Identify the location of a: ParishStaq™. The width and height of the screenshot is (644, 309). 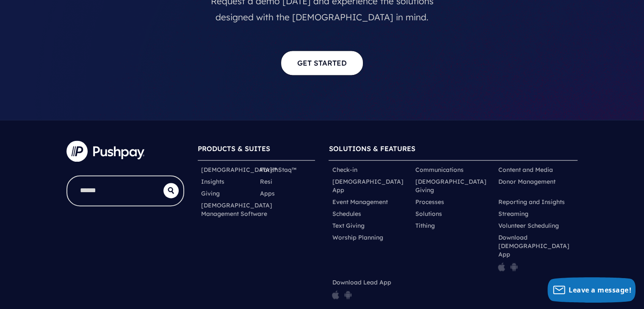
(278, 169).